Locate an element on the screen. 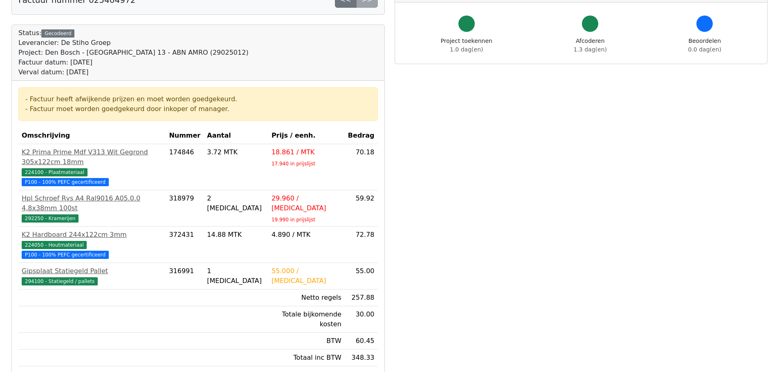 The image size is (779, 372). td: BTW is located at coordinates (306, 341).